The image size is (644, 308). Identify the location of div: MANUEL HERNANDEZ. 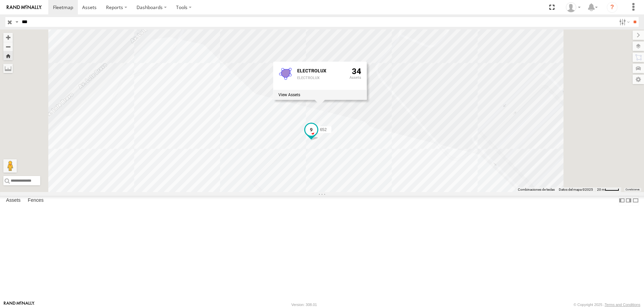
(573, 7).